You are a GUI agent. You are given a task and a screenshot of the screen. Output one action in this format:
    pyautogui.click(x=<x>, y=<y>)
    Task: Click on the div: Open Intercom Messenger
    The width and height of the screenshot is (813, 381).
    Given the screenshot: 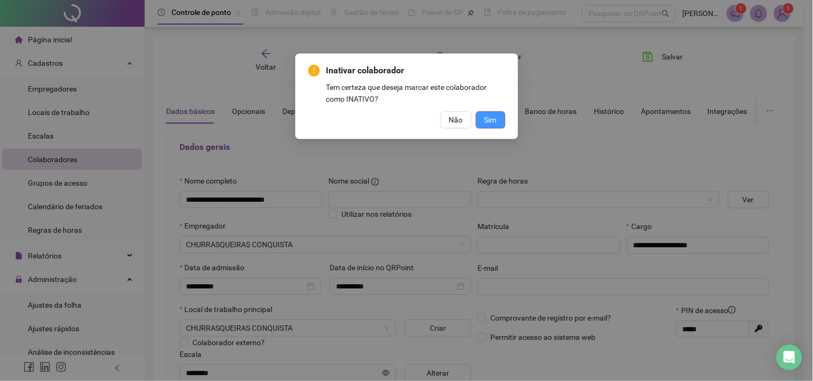 What is the action you would take?
    pyautogui.click(x=789, y=358)
    